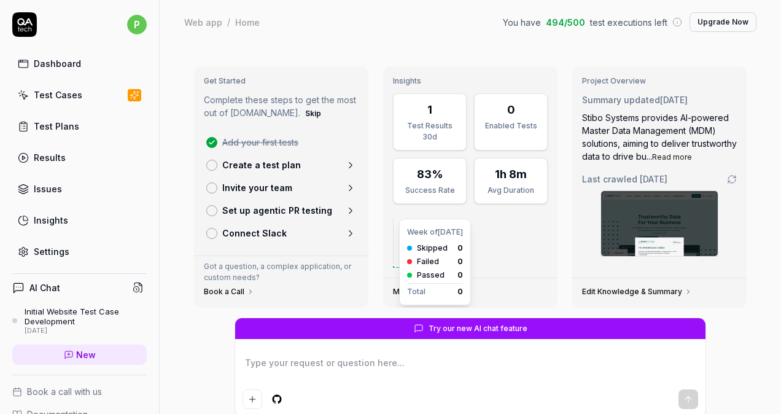  Describe the element at coordinates (79, 189) in the screenshot. I see `a: Issues` at that location.